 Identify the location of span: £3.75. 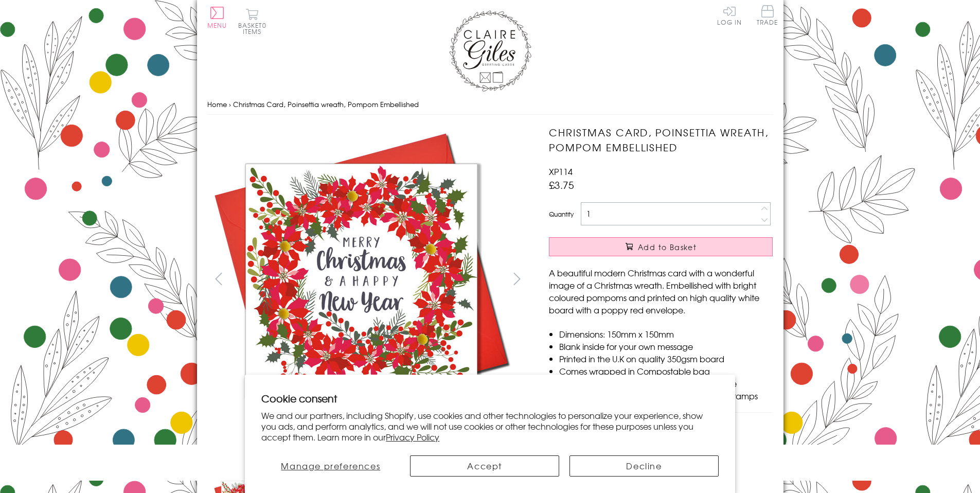
(561, 185).